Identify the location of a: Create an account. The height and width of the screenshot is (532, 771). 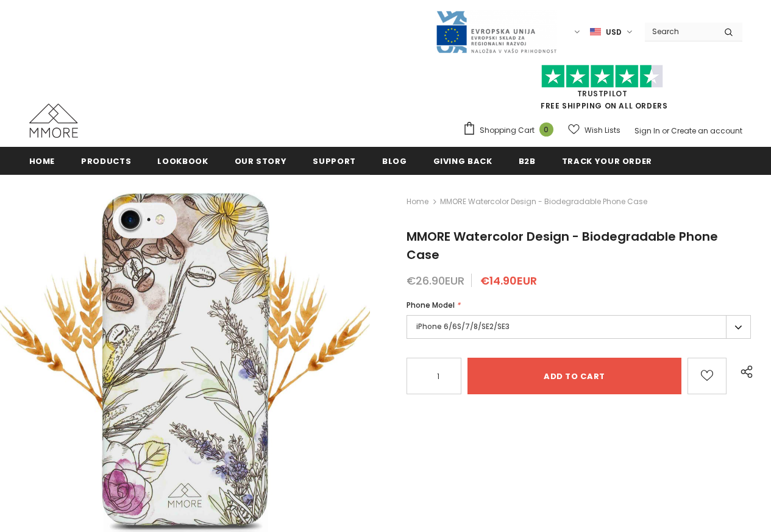
(707, 130).